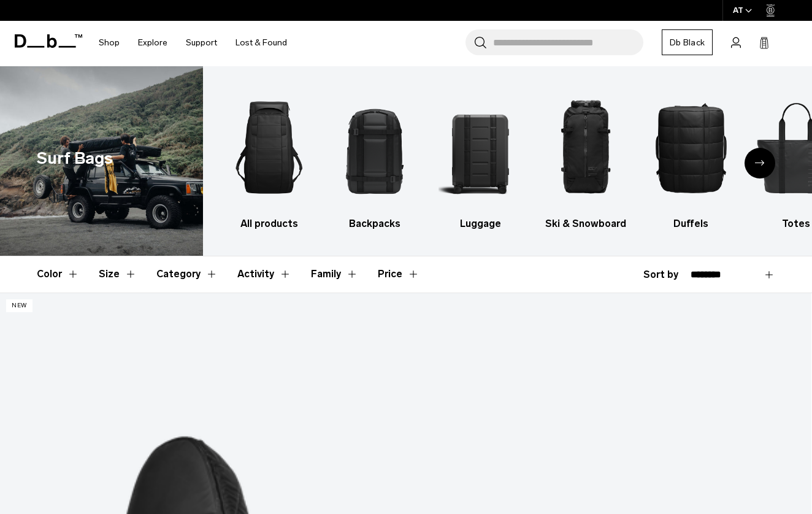 This screenshot has width=812, height=514. Describe the element at coordinates (269, 224) in the screenshot. I see `h3: All products` at that location.